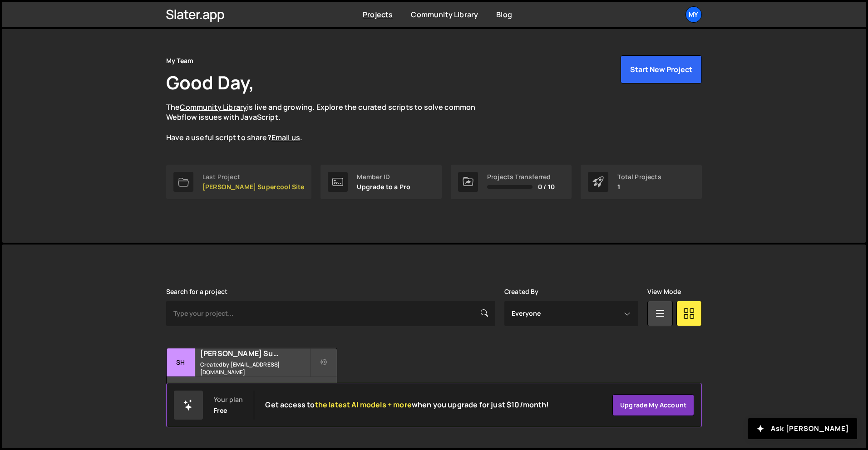  Describe the element at coordinates (210, 82) in the screenshot. I see `h1: Good Day,` at that location.